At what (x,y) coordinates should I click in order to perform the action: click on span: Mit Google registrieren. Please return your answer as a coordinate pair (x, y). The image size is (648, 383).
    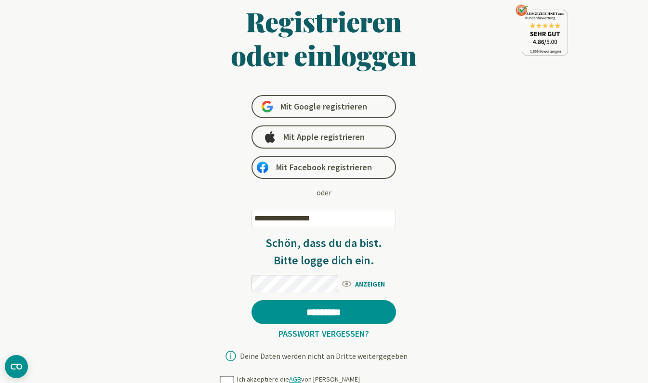
    Looking at the image, I should click on (324, 107).